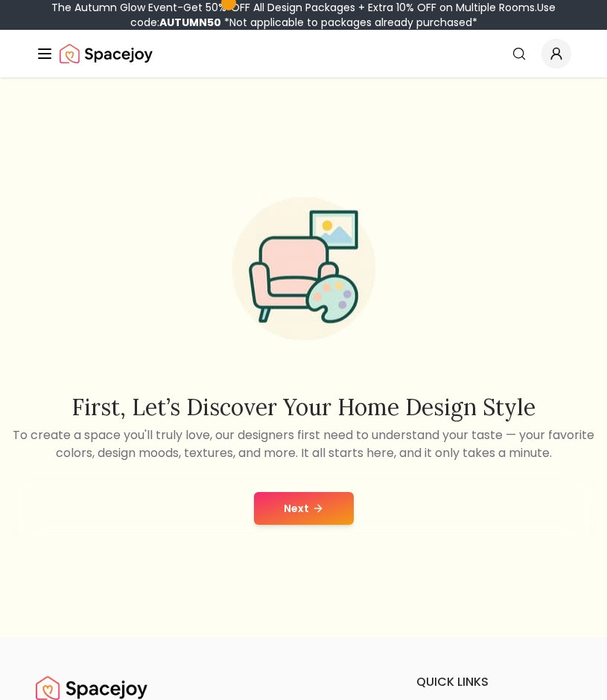 The image size is (607, 700). Describe the element at coordinates (303, 54) in the screenshot. I see `nav: Global` at that location.